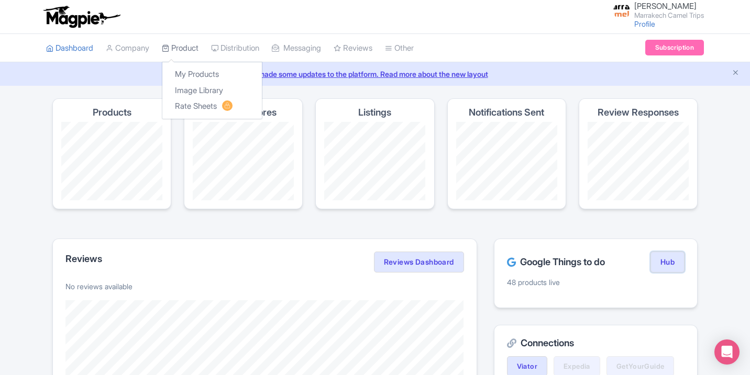  I want to click on small: Marrakech Camel Trips, so click(668, 15).